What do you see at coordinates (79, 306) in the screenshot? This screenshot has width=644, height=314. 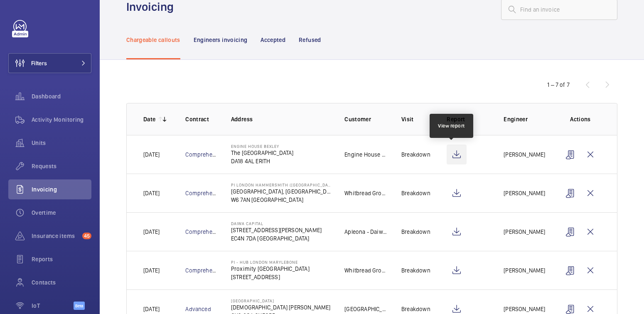 I see `span: Beta` at bounding box center [79, 306].